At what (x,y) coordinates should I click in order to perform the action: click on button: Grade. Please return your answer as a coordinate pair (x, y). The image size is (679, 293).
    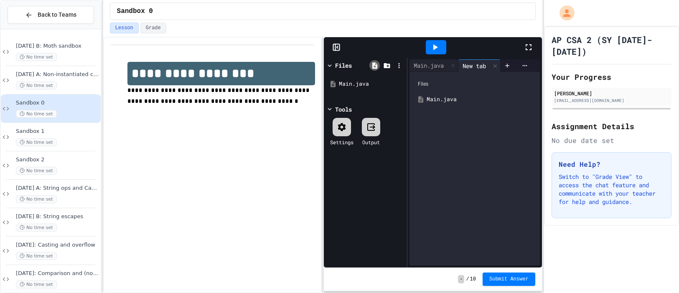
    Looking at the image, I should click on (153, 28).